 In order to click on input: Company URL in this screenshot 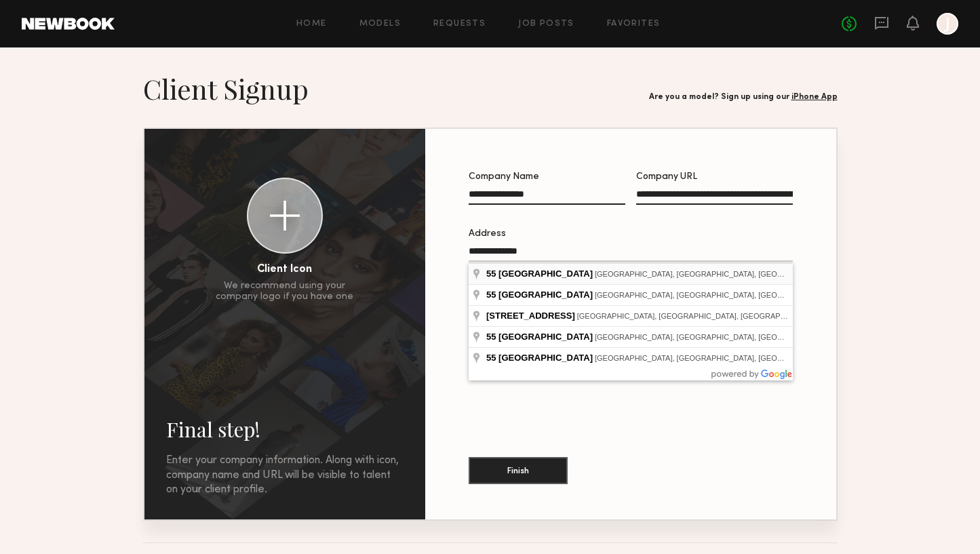, I will do `click(715, 197)`.